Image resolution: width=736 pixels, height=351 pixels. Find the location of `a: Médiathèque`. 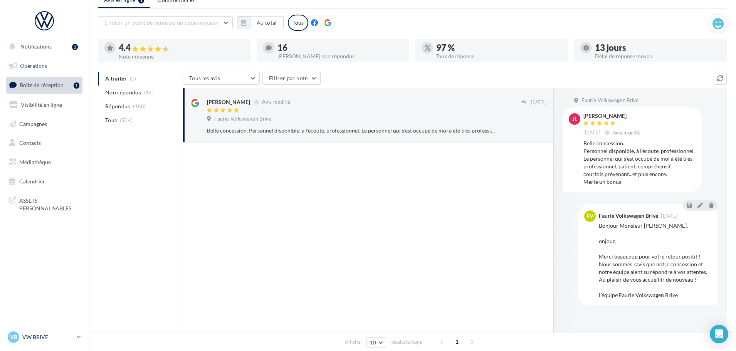

a: Médiathèque is located at coordinates (44, 162).